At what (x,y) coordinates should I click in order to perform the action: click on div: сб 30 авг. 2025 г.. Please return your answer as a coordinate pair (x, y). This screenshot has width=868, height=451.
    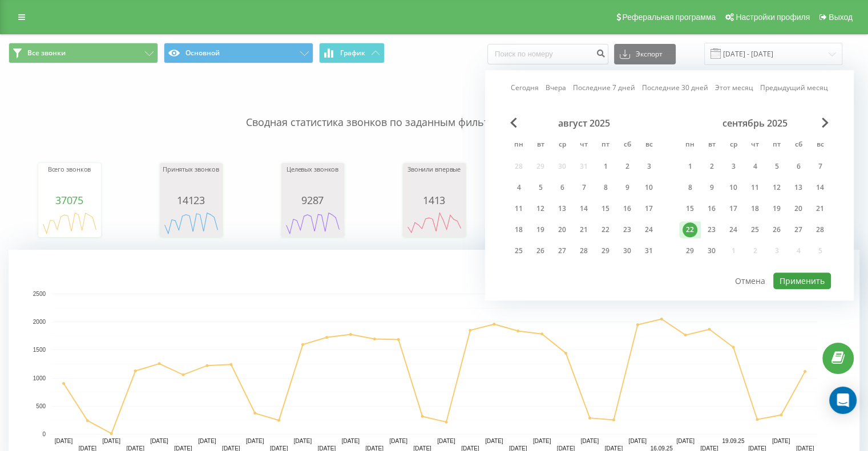
    Looking at the image, I should click on (627, 251).